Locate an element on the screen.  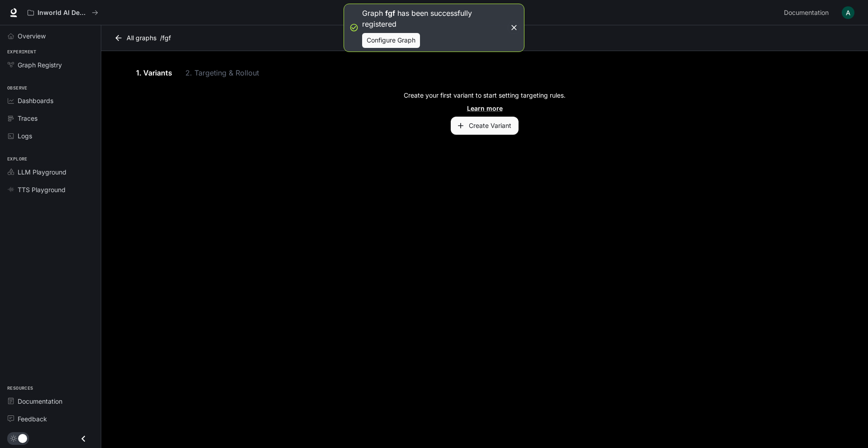
p: Graph has been successfully registered is located at coordinates (434, 19).